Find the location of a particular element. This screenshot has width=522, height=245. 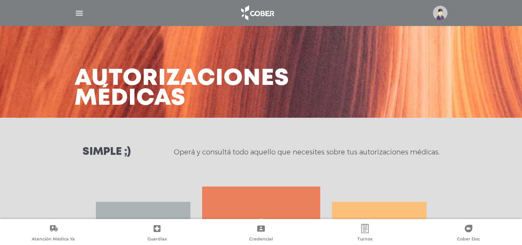

img: logo_cober_home-white.png is located at coordinates (257, 13).